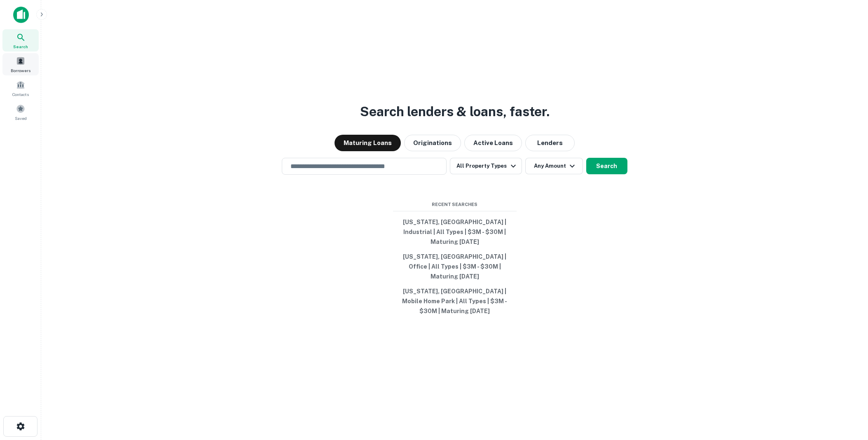 This screenshot has width=868, height=440. Describe the element at coordinates (607, 166) in the screenshot. I see `button: Search` at that location.